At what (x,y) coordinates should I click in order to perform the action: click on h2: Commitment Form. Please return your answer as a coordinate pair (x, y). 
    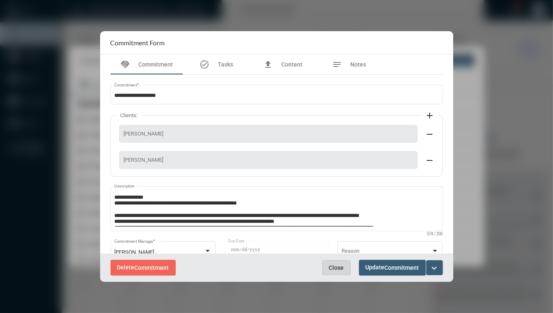
    Looking at the image, I should click on (137, 42).